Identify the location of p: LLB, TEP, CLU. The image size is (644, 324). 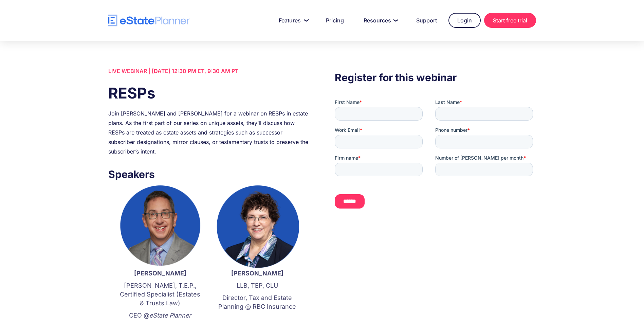
(257, 286).